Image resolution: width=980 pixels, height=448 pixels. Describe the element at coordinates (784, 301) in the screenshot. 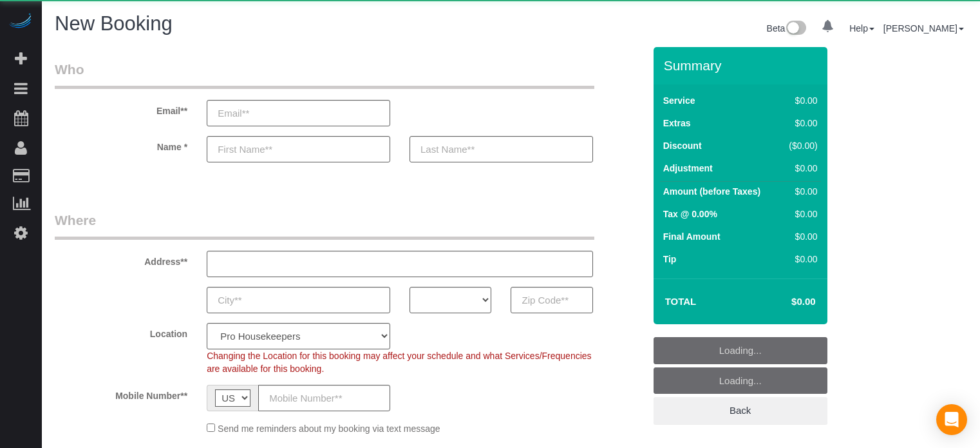

I see `h4: $0.00` at that location.